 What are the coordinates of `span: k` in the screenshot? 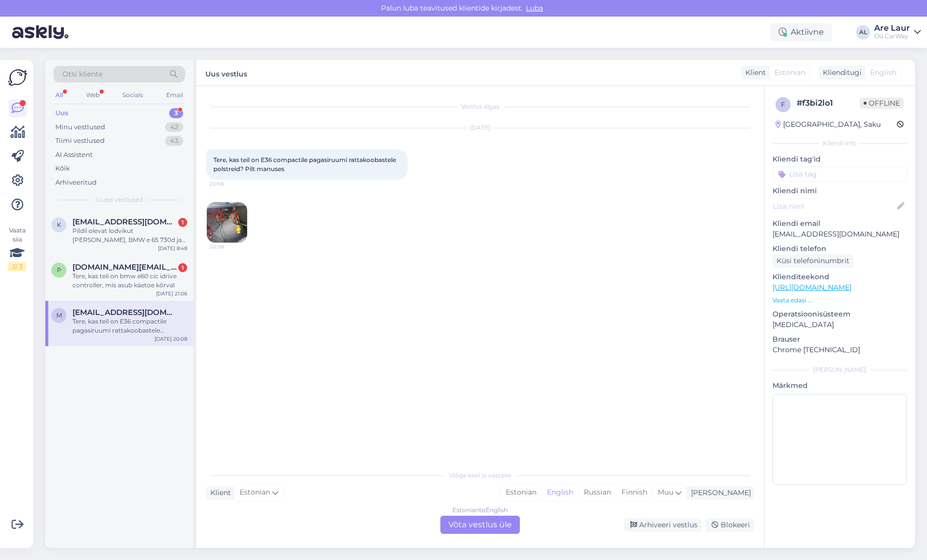 It's located at (59, 224).